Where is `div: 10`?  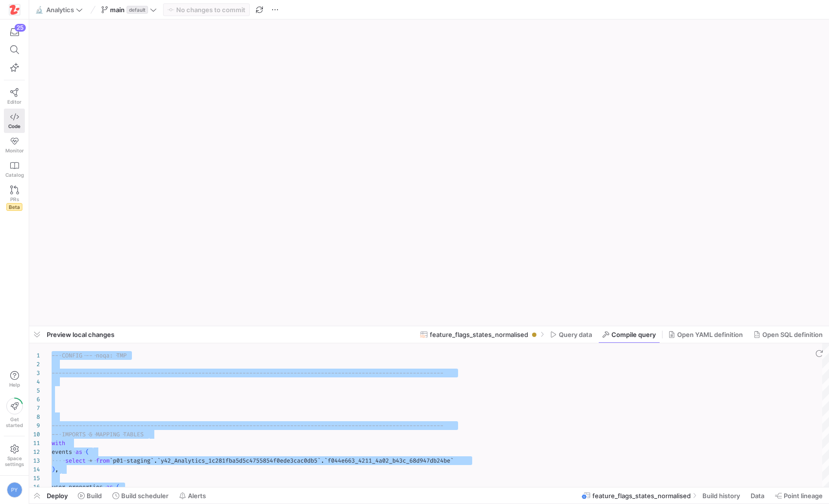 div: 10 is located at coordinates (34, 434).